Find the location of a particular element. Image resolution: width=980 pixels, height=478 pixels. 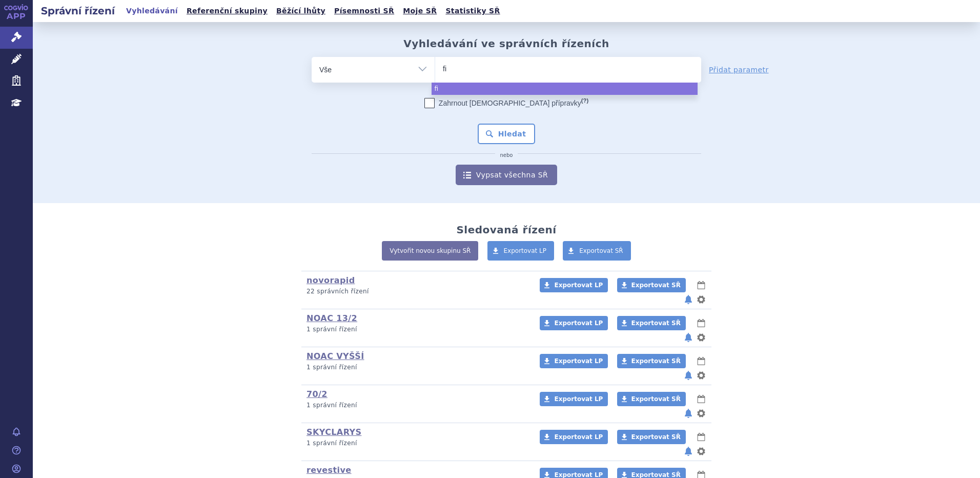

p: 22 správních řízení is located at coordinates (416, 291).